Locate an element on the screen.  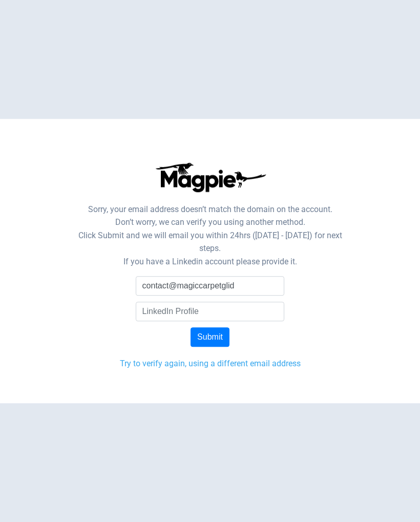
img: logo-ab69f6fb50320c5b225c76a69d11143b.png is located at coordinates (210, 177).